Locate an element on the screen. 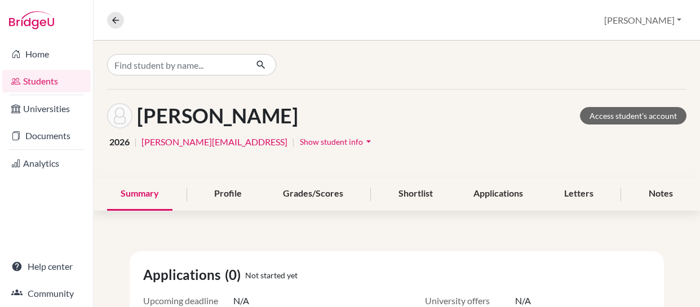 The width and height of the screenshot is (700, 307). div: Notes is located at coordinates (661, 194).